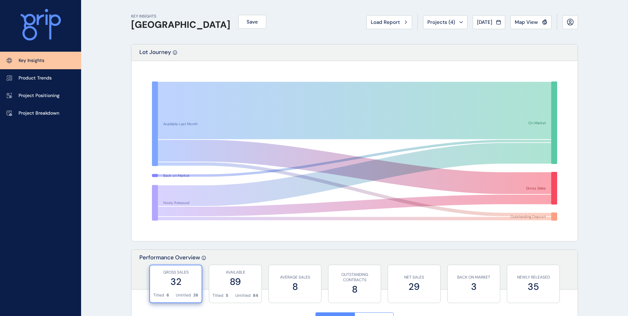  Describe the element at coordinates (389, 22) in the screenshot. I see `button: Load Report` at that location.